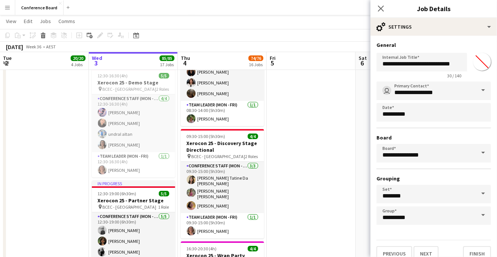 This screenshot has height=257, width=497. Describe the element at coordinates (256, 58) in the screenshot. I see `span: 74/76` at that location.